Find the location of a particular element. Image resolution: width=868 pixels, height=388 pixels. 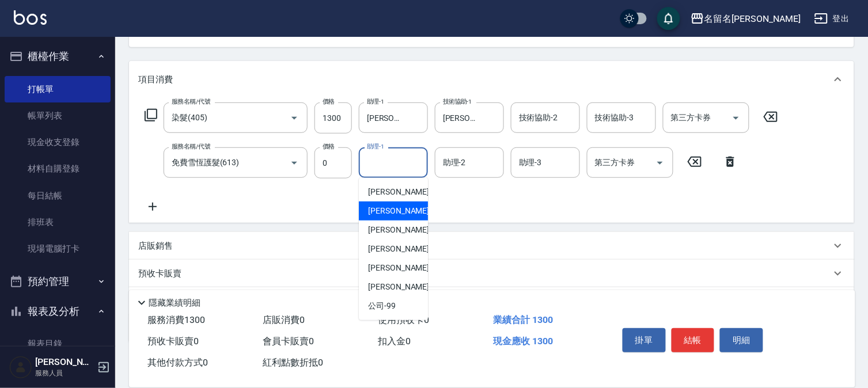

button: 掛單 is located at coordinates (644, 340).